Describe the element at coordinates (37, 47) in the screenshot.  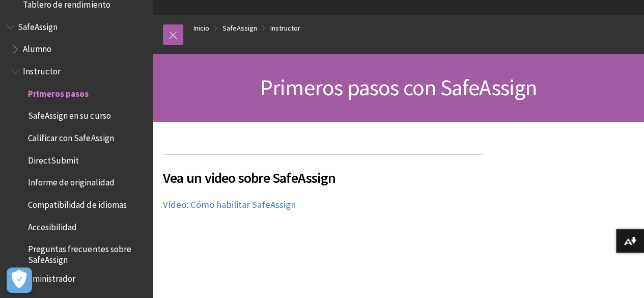
I see `span: Alumno` at that location.